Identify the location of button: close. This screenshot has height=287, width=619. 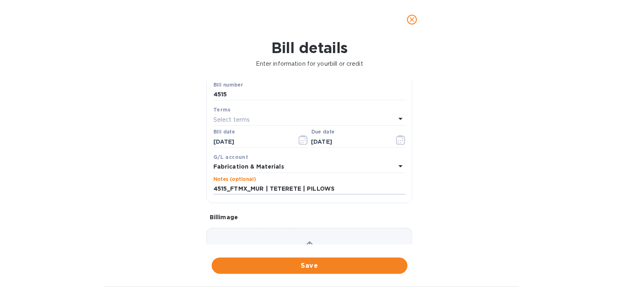
(412, 20).